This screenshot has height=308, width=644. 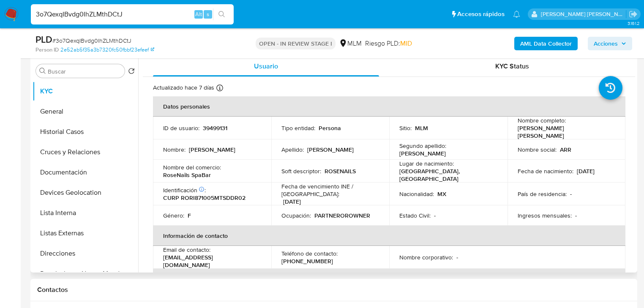 I want to click on h1: Contactos, so click(x=334, y=290).